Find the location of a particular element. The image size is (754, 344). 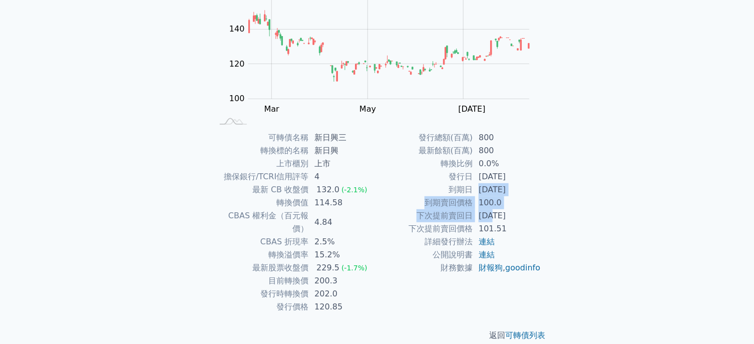

td: 到期賣回價格 is located at coordinates (425, 203).